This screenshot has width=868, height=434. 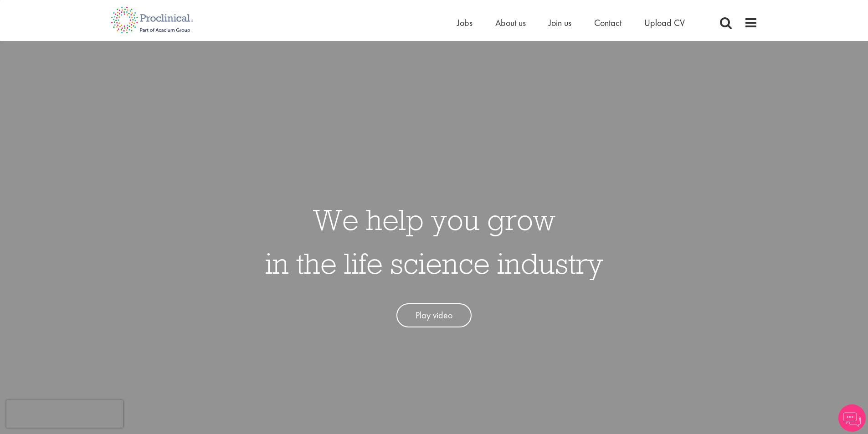 What do you see at coordinates (560, 23) in the screenshot?
I see `a: Join us` at bounding box center [560, 23].